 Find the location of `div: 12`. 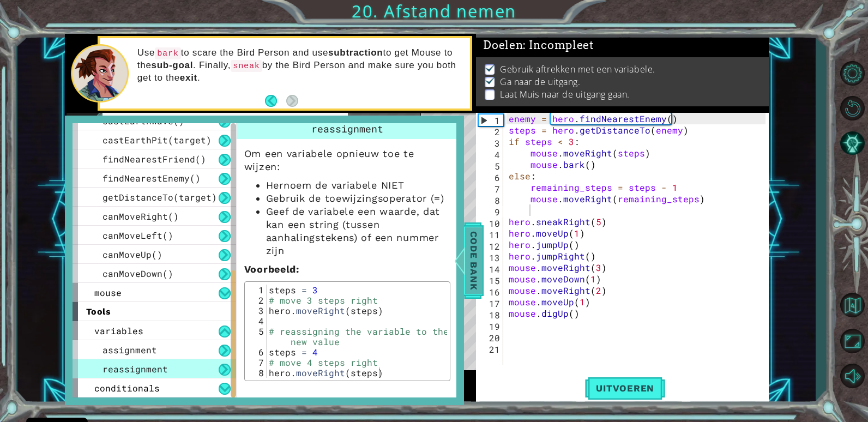

div: 12 is located at coordinates (490, 246).